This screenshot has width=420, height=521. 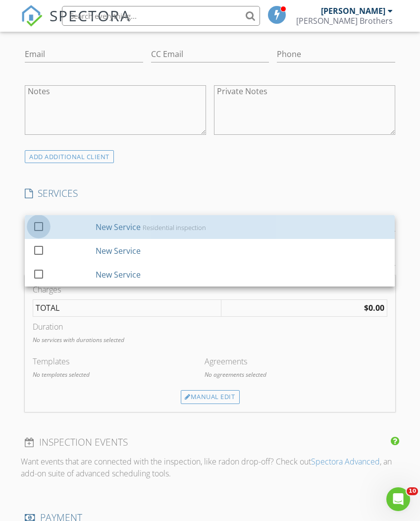 What do you see at coordinates (209, 193) in the screenshot?
I see `h4: SERVICES` at bounding box center [209, 193].